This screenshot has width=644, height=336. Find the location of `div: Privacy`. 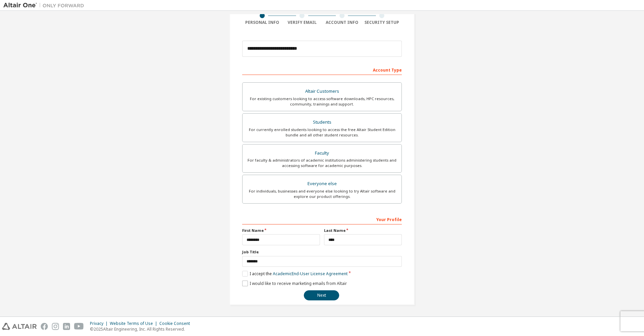

div: Privacy is located at coordinates (100, 324).